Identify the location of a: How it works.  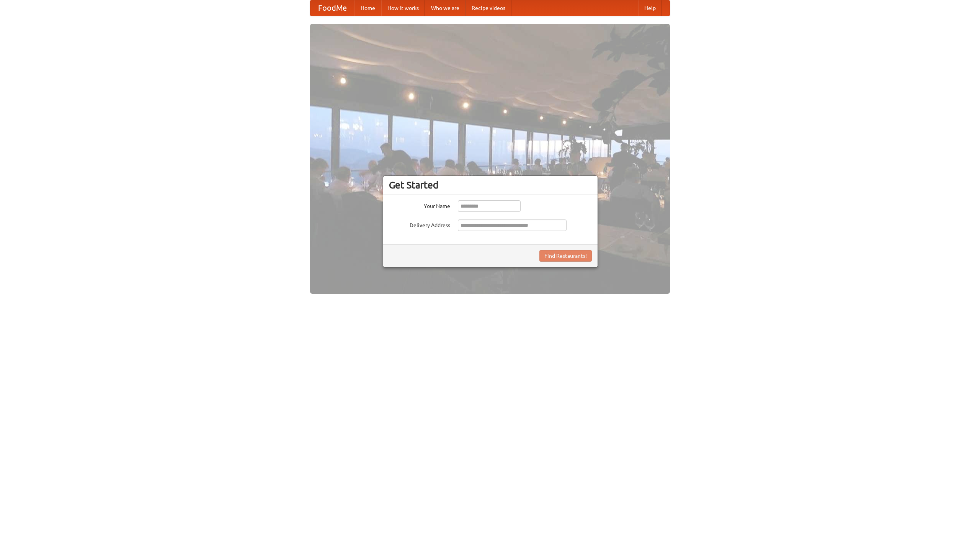
(403, 8).